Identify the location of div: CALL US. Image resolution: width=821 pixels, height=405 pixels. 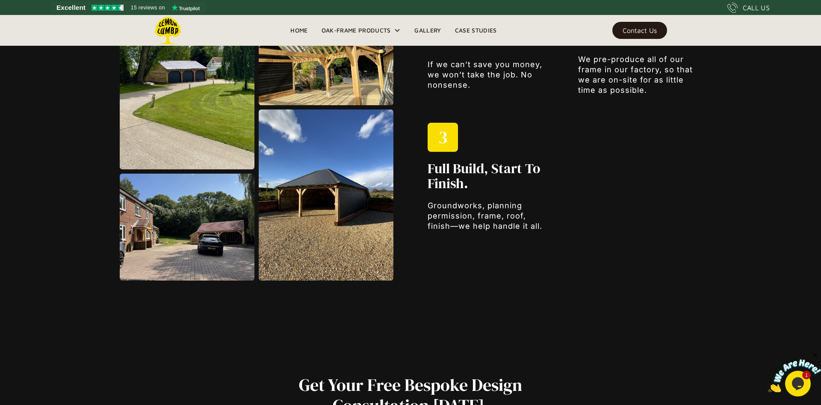
(756, 8).